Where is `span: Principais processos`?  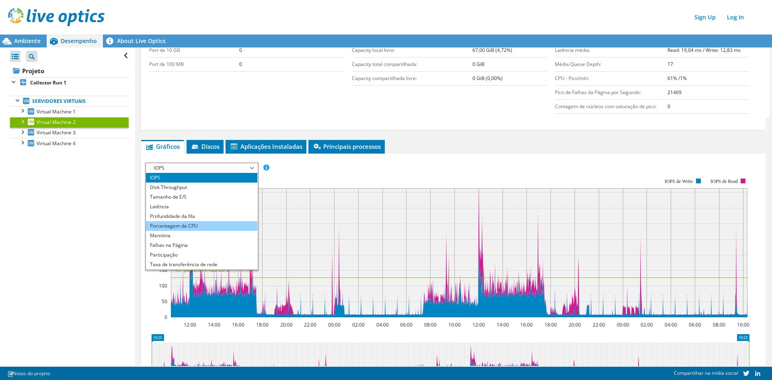
span: Principais processos is located at coordinates (347, 146).